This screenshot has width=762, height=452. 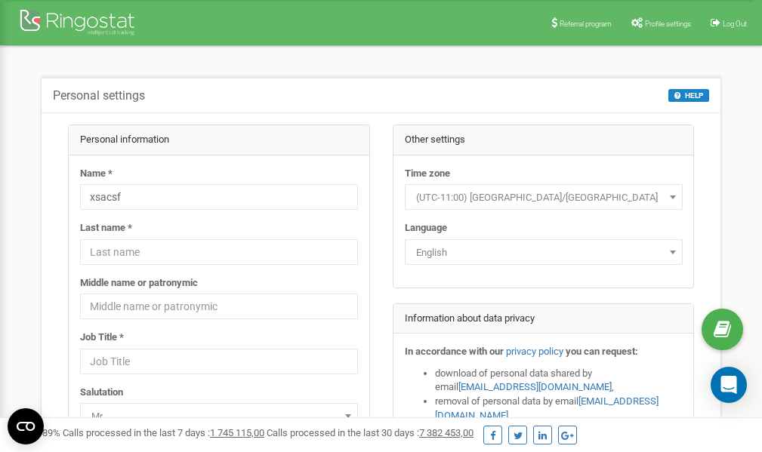 What do you see at coordinates (668, 23) in the screenshot?
I see `span: Profile settings` at bounding box center [668, 23].